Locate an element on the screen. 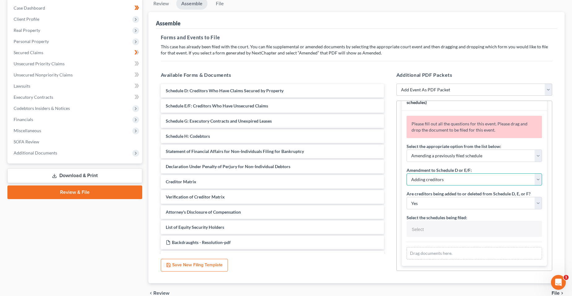 The height and width of the screenshot is (296, 572). span: Statement of Financial Affairs for Non-Individuals Filing for Bankruptcy is located at coordinates (235, 151).